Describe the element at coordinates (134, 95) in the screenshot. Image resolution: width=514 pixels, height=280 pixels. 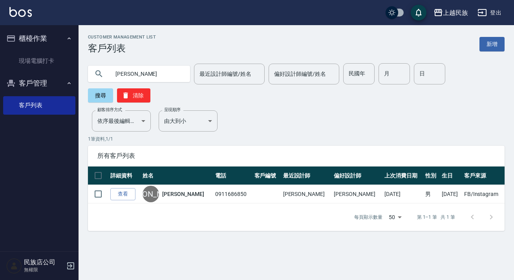
I see `button: 清除` at that location.